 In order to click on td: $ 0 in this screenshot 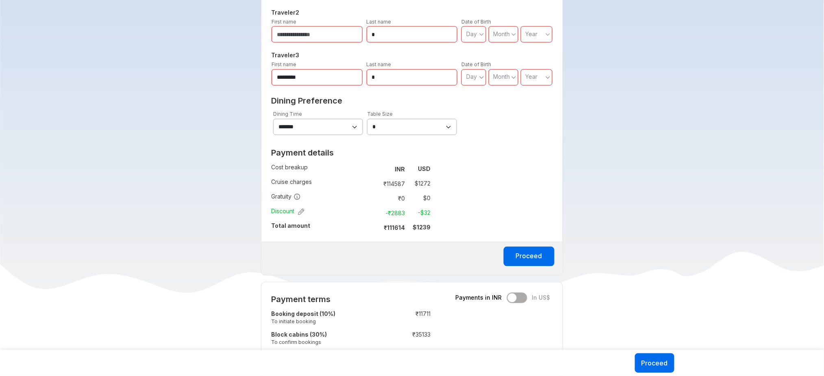, I will do `click(419, 199)`.